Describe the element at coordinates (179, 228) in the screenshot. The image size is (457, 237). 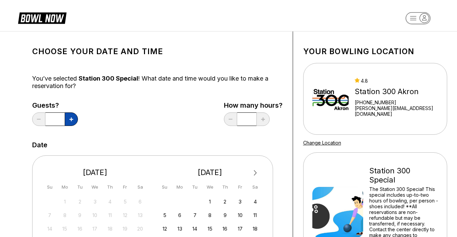
I see `div: Choose Monday, October 13th, 2025` at that location.